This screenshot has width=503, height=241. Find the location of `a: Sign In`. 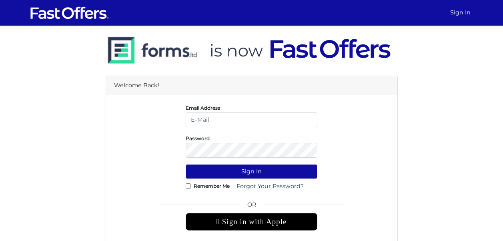

a: Sign In is located at coordinates (460, 12).